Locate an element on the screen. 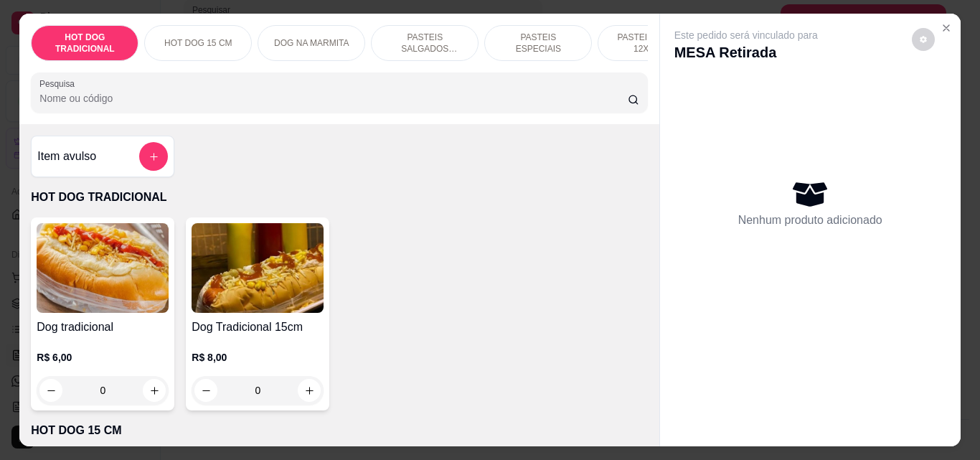 This screenshot has width=980, height=460. button: add-separate-item is located at coordinates (154, 156).